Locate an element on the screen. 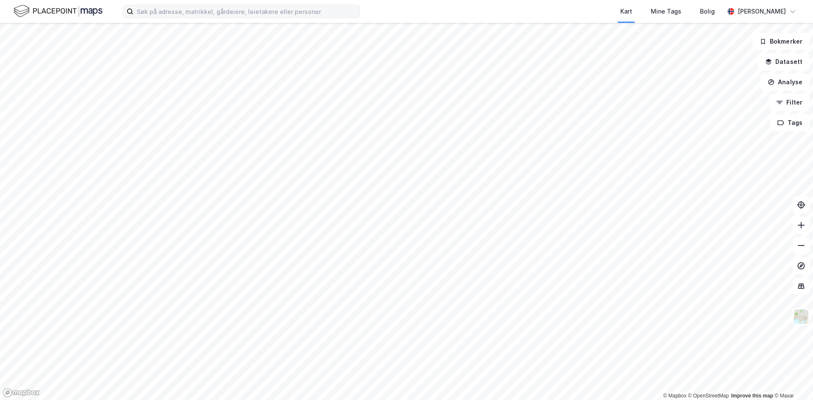 This screenshot has height=400, width=813. a: Improve this map is located at coordinates (752, 396).